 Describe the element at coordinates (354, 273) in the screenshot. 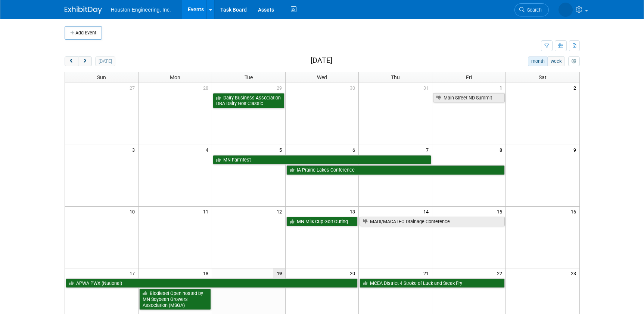

I see `span: 20` at that location.